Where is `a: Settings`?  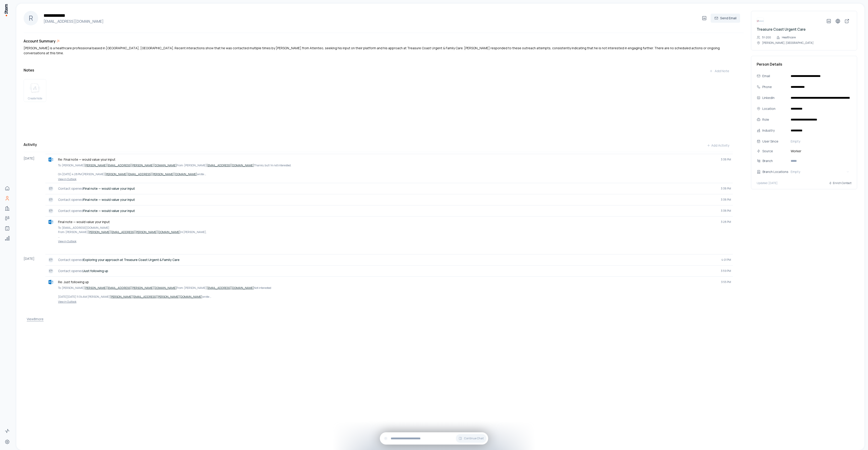
a: Settings is located at coordinates (7, 442).